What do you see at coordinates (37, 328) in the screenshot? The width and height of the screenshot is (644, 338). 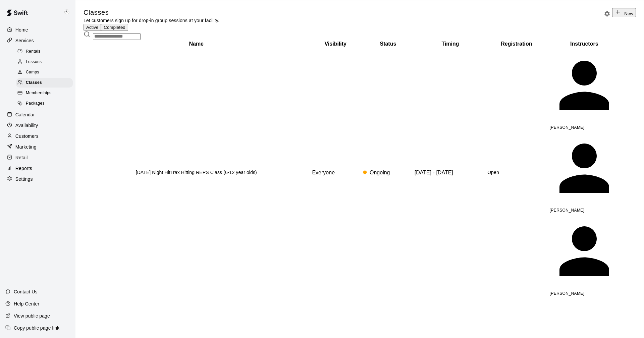 I see `p: Copy public page link` at bounding box center [37, 328].